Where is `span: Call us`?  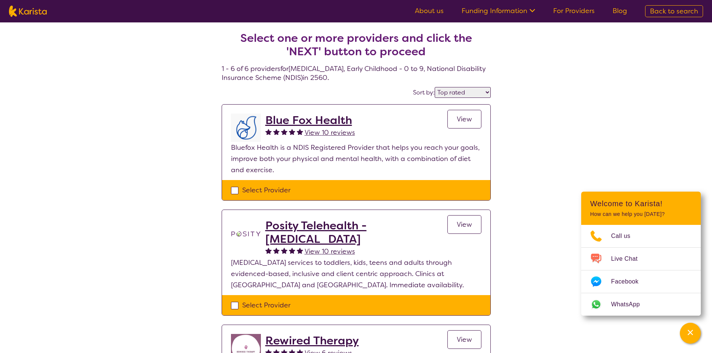 span: Call us is located at coordinates (625, 236).